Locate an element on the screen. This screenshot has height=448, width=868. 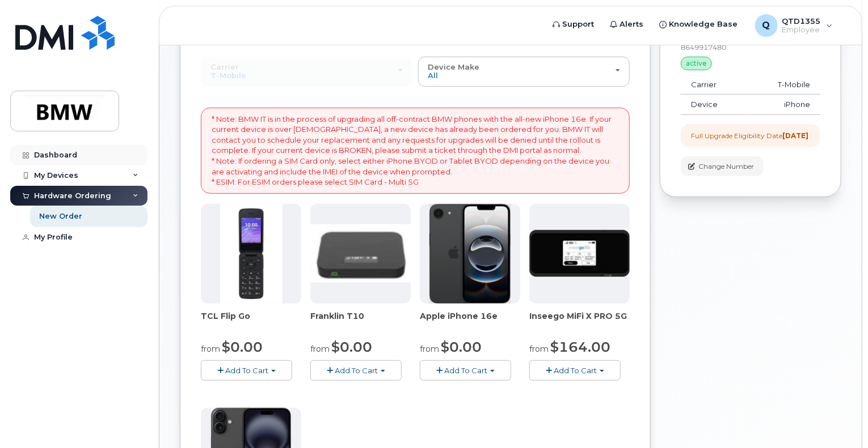
div: Franklin T10 is located at coordinates (360, 322).